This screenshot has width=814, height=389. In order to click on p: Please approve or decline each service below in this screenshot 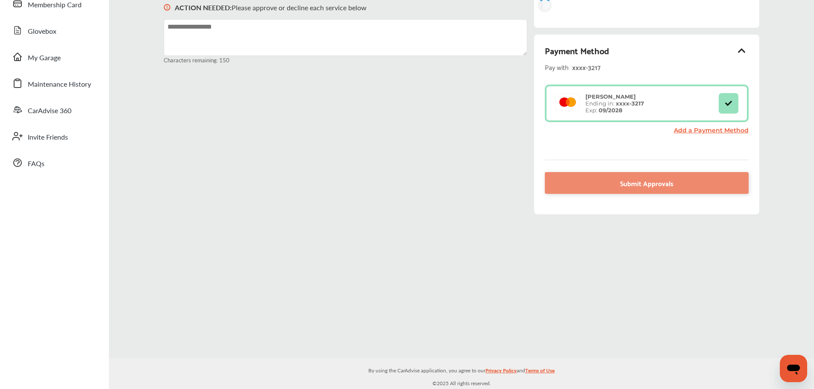, I will do `click(270, 7)`.